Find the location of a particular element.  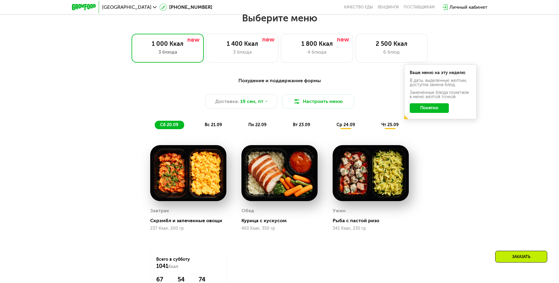

button: Настроить меню is located at coordinates (318, 102).